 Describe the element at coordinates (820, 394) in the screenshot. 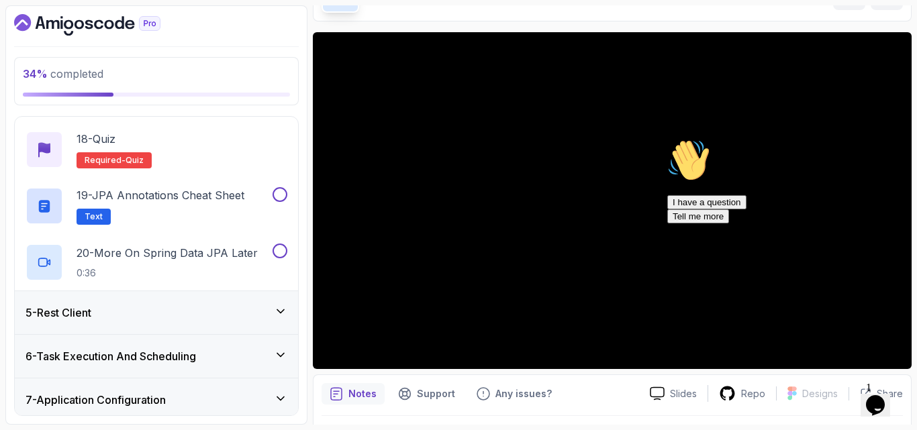

I see `p: Designs` at that location.